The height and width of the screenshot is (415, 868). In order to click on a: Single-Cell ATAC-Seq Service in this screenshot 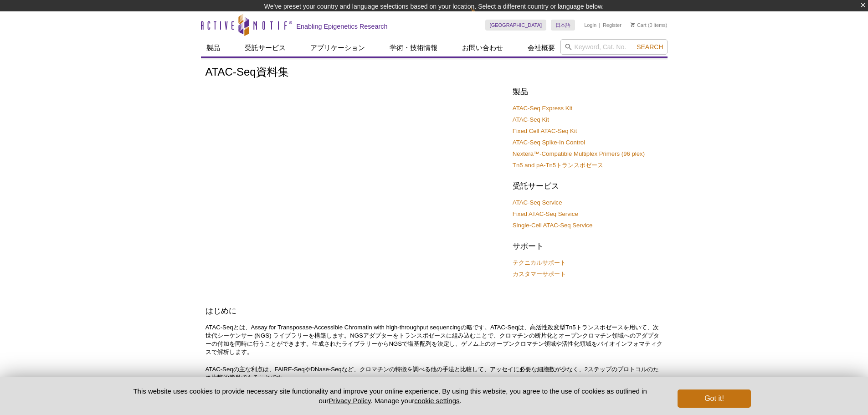, I will do `click(552, 226)`.